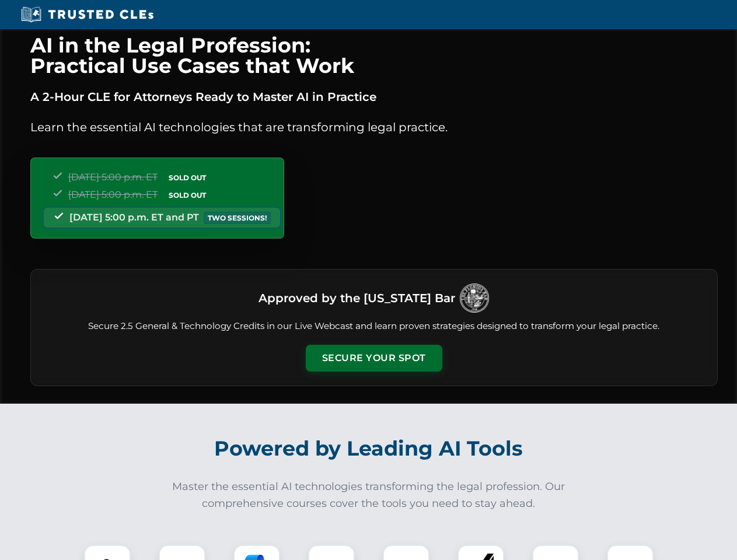 The height and width of the screenshot is (560, 737). What do you see at coordinates (374, 56) in the screenshot?
I see `h1: AI in the Legal Profession: Practical Use Cases that Work` at bounding box center [374, 56].